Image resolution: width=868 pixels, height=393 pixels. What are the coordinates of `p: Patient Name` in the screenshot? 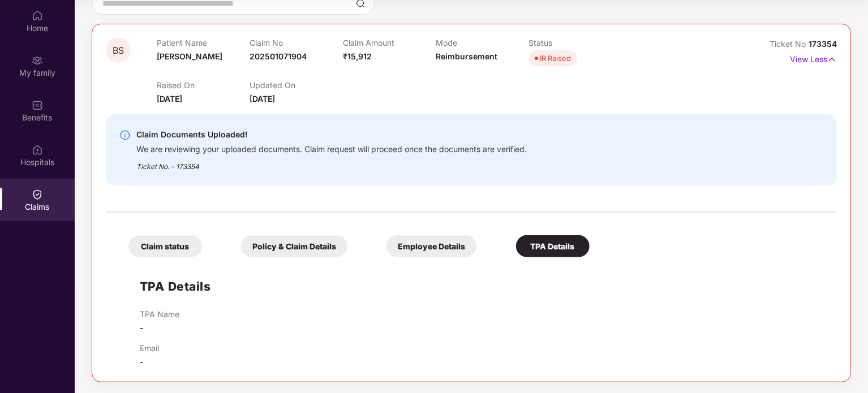 It's located at (203, 43).